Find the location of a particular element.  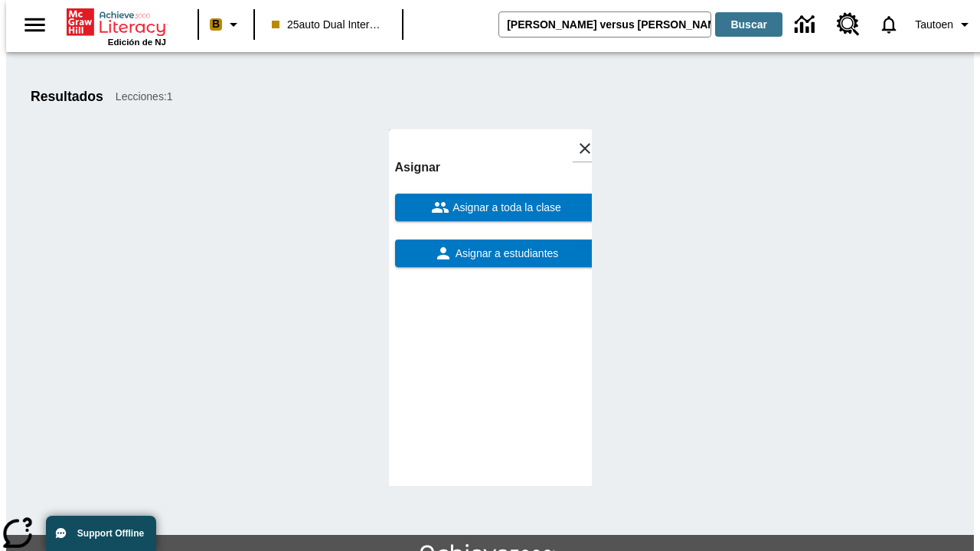

button: Asignar a toda la clase is located at coordinates (496, 208).